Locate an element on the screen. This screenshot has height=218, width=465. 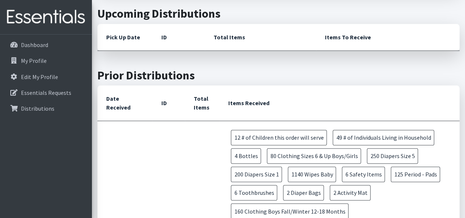
p: Edit My Profile is located at coordinates (39, 77).